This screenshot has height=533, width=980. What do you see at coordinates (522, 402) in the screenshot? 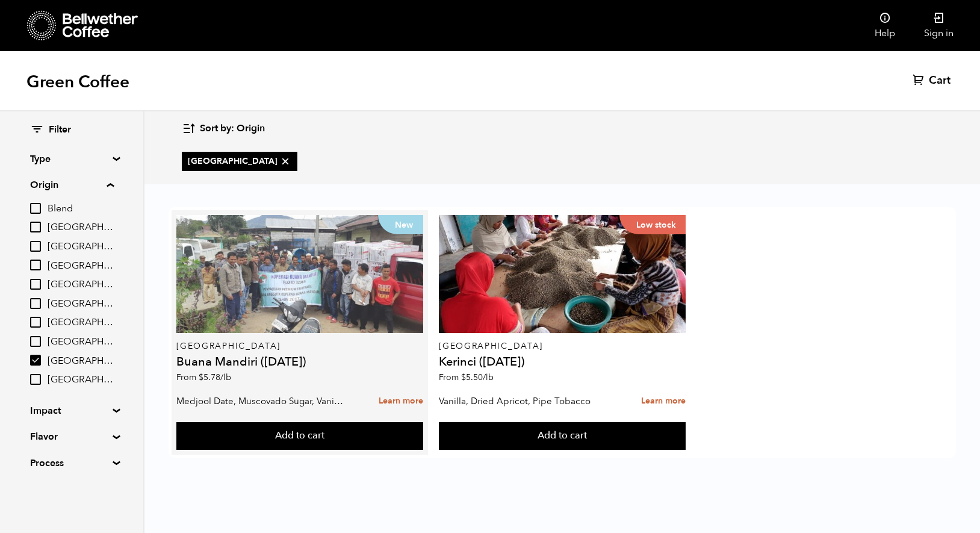
I see `p: Vanilla, Dried Apricot, Pipe Tobacco` at bounding box center [522, 402].